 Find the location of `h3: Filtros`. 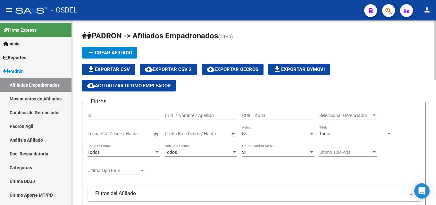

h3: Filtros is located at coordinates (98, 102).